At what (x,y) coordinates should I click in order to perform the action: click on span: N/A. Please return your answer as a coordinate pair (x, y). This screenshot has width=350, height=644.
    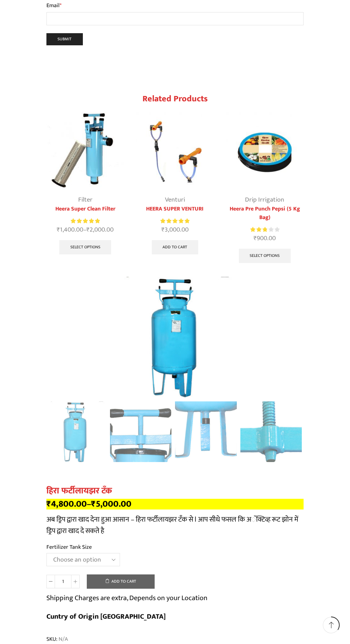
    Looking at the image, I should click on (62, 639).